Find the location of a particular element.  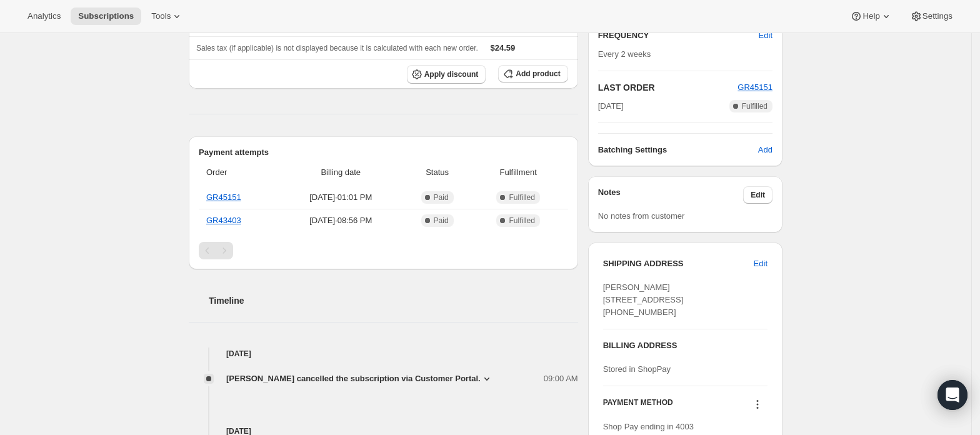

h2: FREQUENCY is located at coordinates (678, 36).